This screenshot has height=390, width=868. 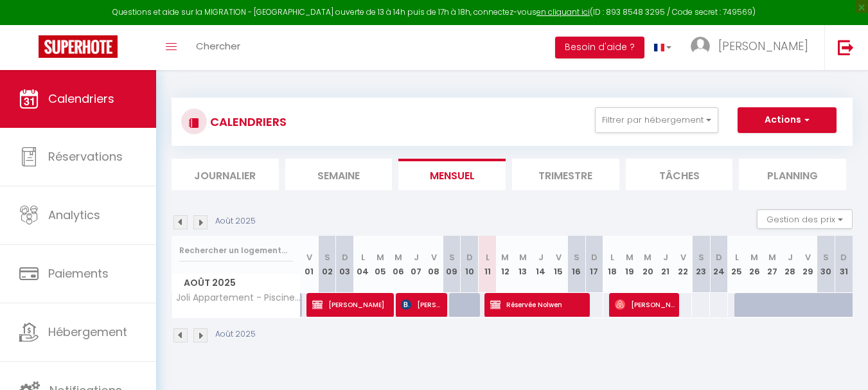 I want to click on th: 13, so click(x=523, y=264).